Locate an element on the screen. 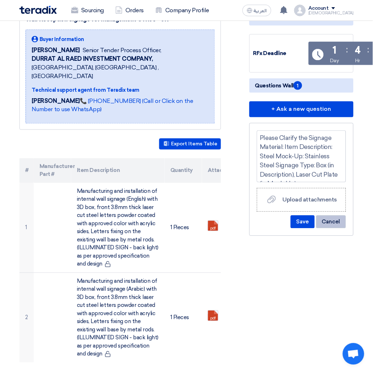  div: Please Clarify the Signage Material: Item Description: Steel Mock-Up: Stainless Steel Signage Typ... is located at coordinates (302, 156).